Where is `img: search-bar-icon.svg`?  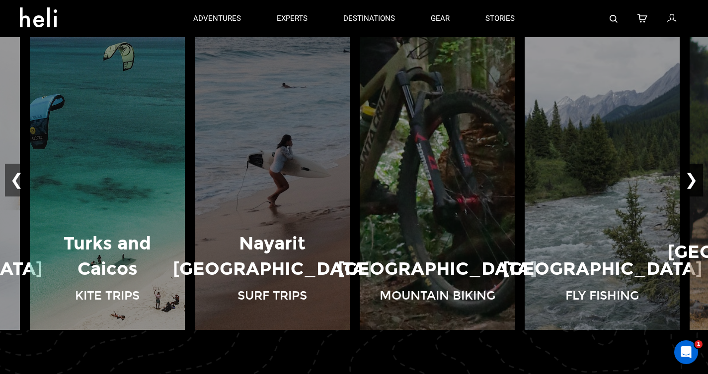
img: search-bar-icon.svg is located at coordinates (613, 19).